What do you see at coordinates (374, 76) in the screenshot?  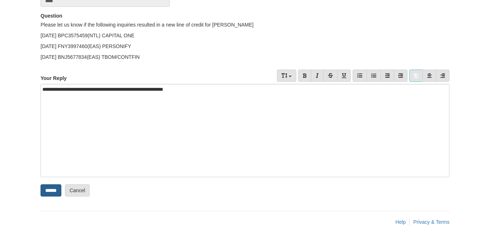 I see `a: Number list` at bounding box center [374, 76].